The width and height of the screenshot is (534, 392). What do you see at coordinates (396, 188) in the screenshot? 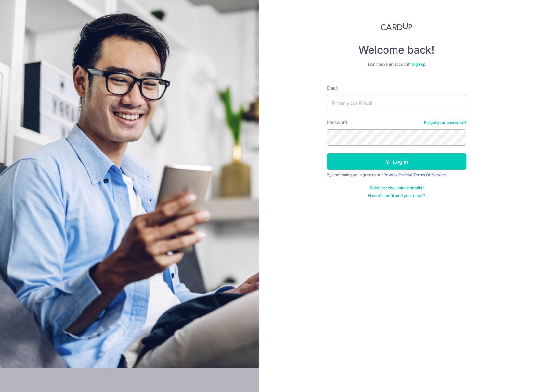
I see `a: Didn't receive unlock details?` at bounding box center [396, 188].